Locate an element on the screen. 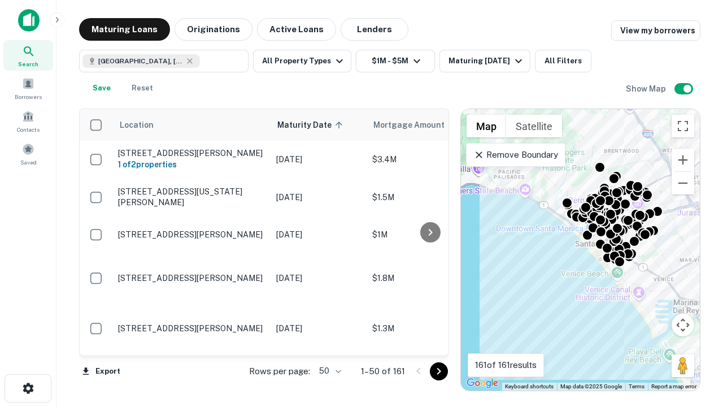  span: Location is located at coordinates (136, 125).